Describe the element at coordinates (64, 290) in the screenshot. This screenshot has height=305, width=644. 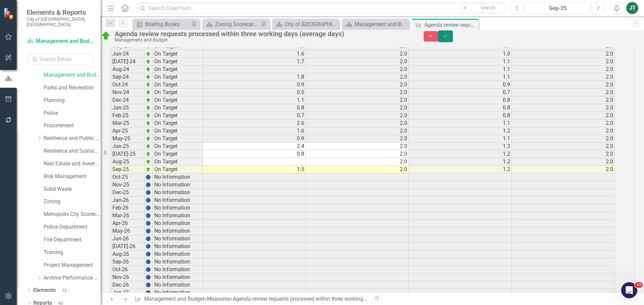
I see `div: 12` at that location.